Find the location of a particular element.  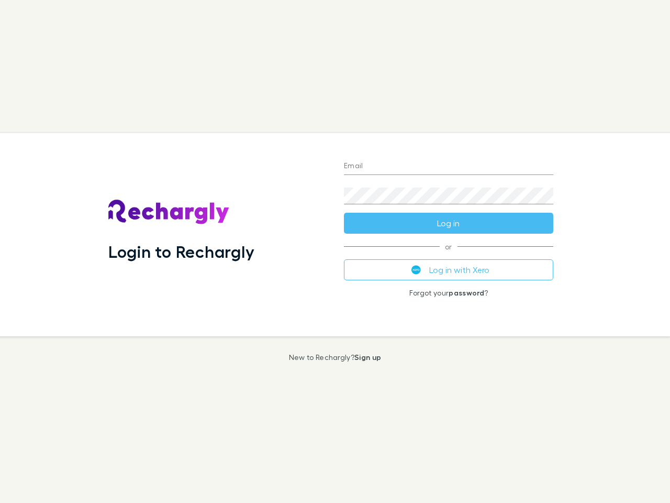

a: Sign up is located at coordinates (368, 357).